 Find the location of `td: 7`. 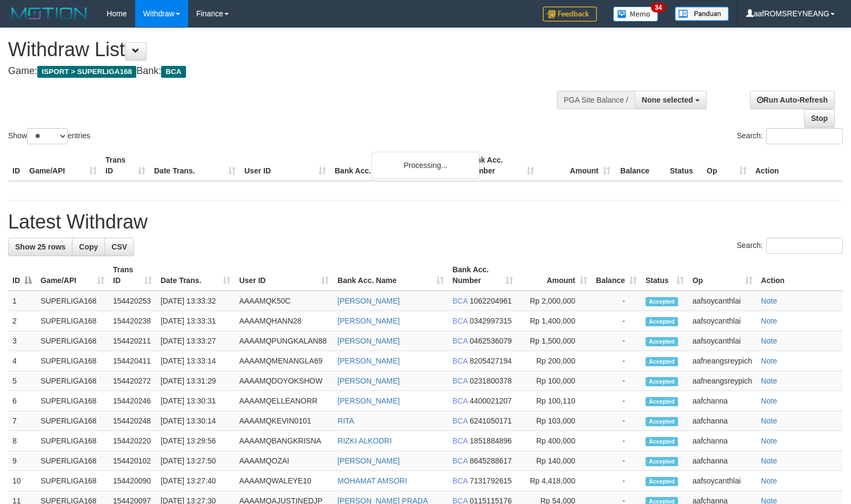

td: 7 is located at coordinates (22, 421).